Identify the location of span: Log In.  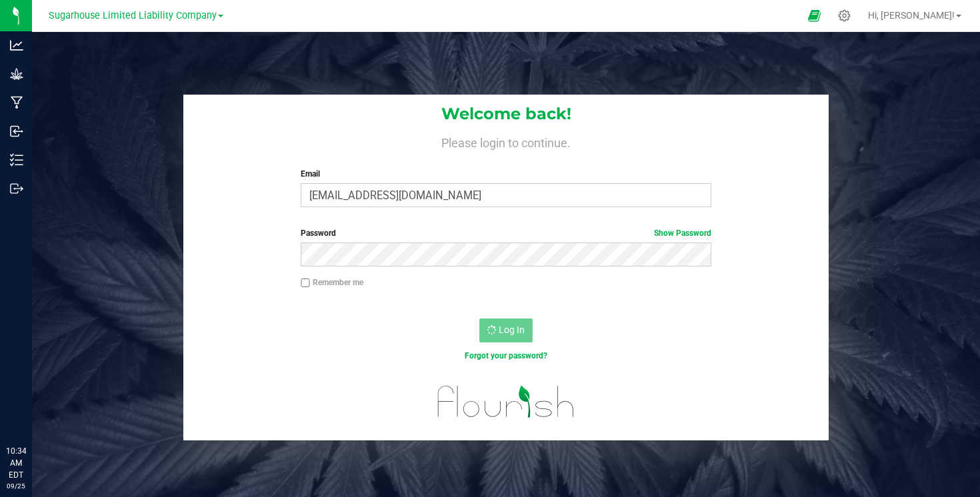
(511, 330).